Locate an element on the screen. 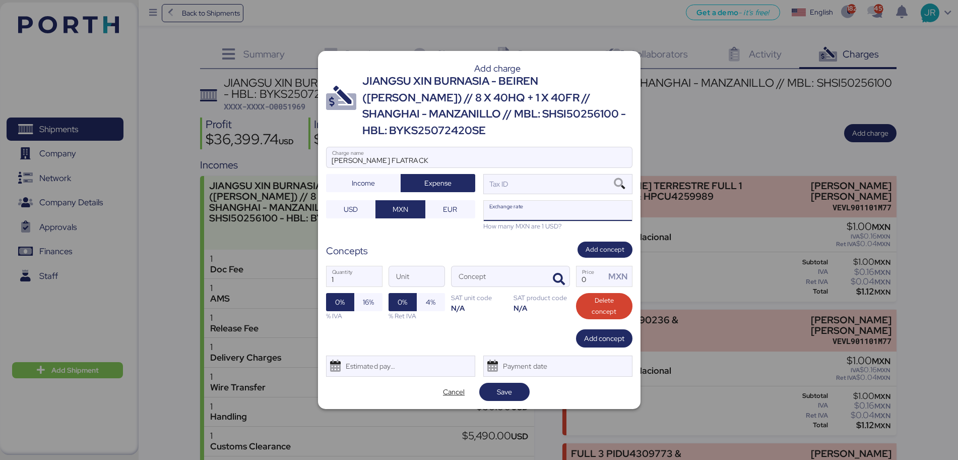 Image resolution: width=958 pixels, height=460 pixels. input: Charge name is located at coordinates (479, 157).